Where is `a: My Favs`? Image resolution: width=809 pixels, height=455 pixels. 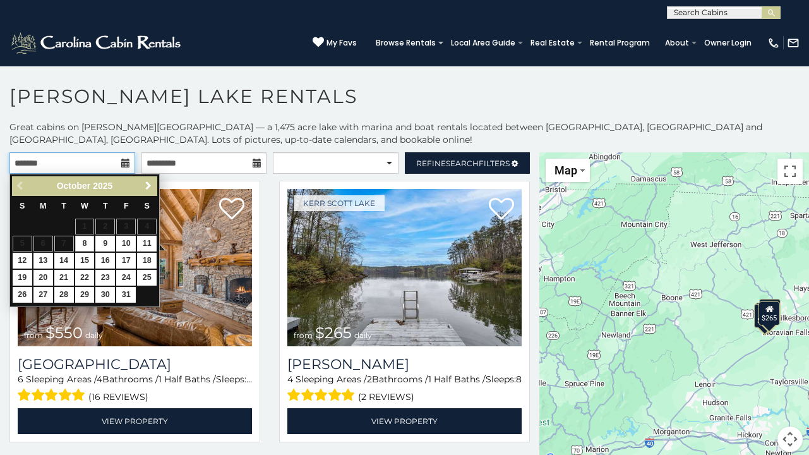 a: My Favs is located at coordinates (335, 43).